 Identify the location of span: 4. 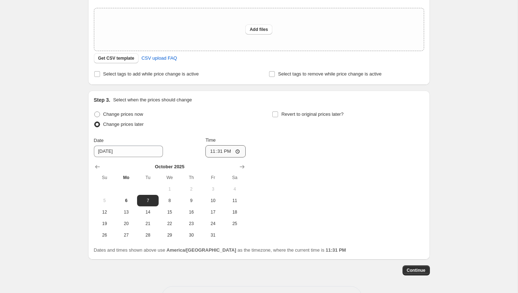
(234, 189).